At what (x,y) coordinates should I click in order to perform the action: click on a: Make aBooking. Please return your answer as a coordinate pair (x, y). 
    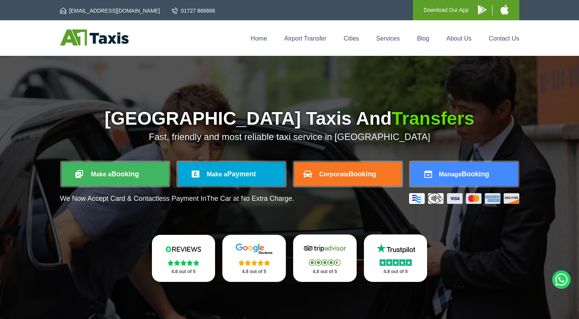
    Looking at the image, I should click on (115, 174).